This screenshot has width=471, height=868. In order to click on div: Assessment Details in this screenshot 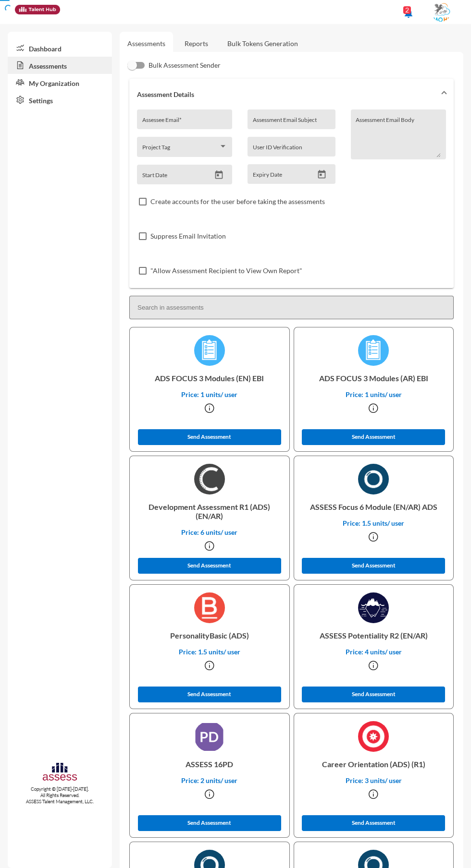, I will do `click(292, 199)`.